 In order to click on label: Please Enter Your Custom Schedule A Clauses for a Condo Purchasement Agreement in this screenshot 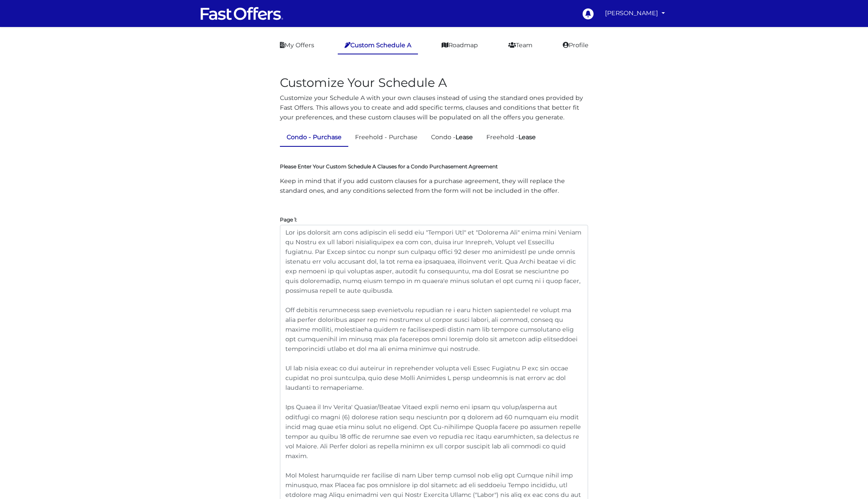, I will do `click(389, 167)`.